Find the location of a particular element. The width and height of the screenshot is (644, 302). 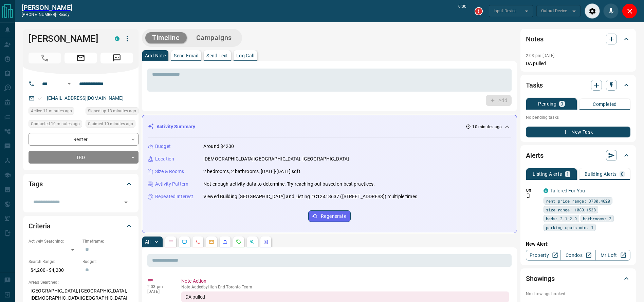

div: Alerts is located at coordinates (578, 155).